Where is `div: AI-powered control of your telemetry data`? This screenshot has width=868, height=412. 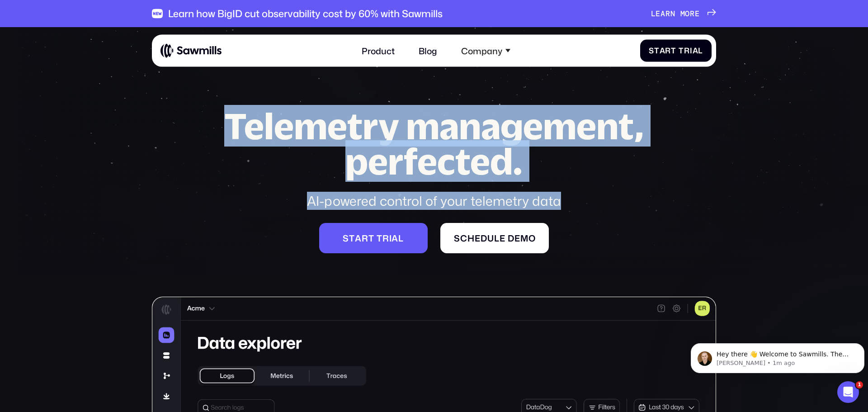
div: AI-powered control of your telemetry data is located at coordinates (434, 201).